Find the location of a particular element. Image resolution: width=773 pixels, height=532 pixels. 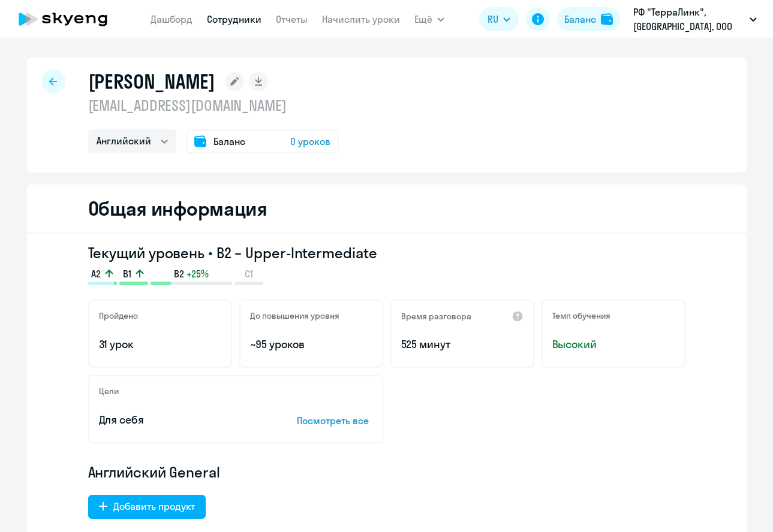

img: balance is located at coordinates (607, 19).